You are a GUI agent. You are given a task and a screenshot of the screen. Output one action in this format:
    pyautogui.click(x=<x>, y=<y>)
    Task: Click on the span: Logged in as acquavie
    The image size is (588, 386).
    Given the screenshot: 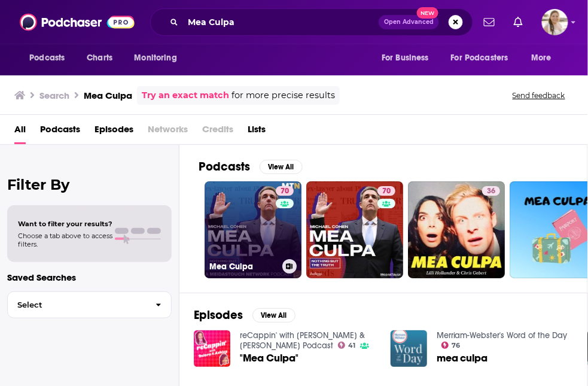 What is the action you would take?
    pyautogui.click(x=555, y=22)
    